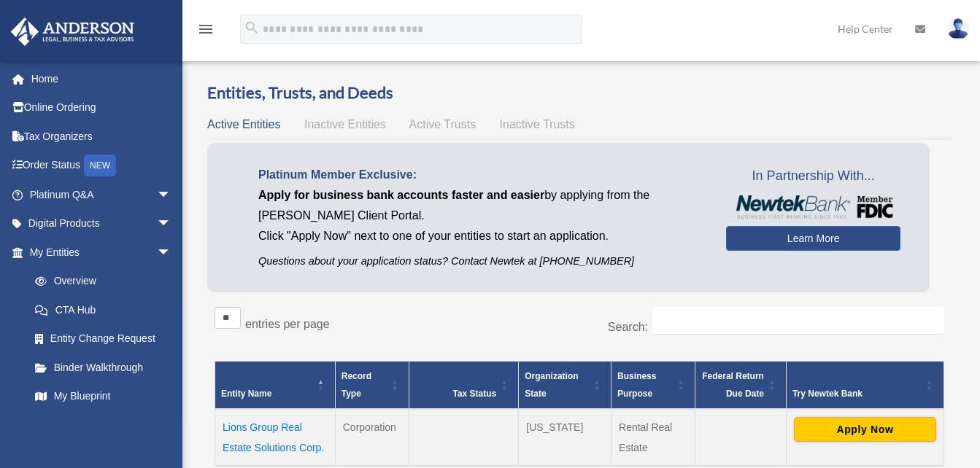  Describe the element at coordinates (474, 394) in the screenshot. I see `span: Tax Status` at that location.